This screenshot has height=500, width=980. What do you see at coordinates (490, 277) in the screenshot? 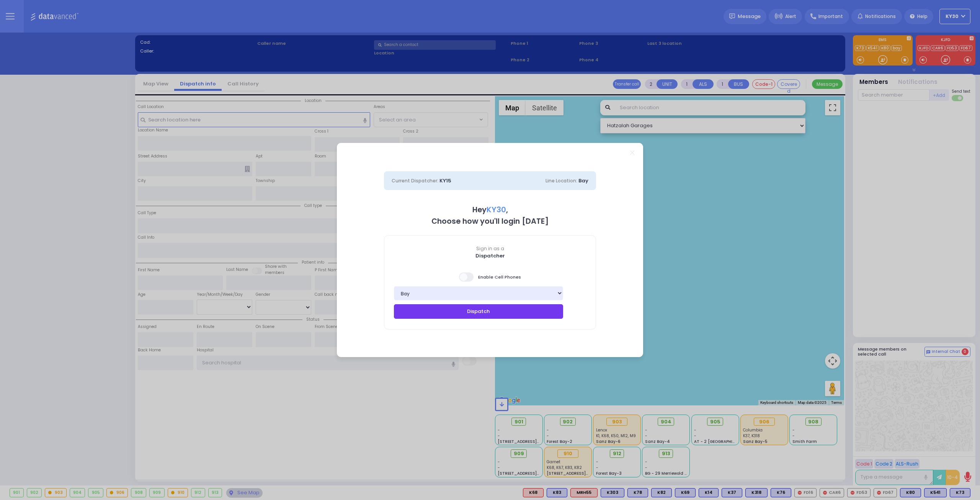
I see `span: Enable Cell Phones` at bounding box center [490, 277].